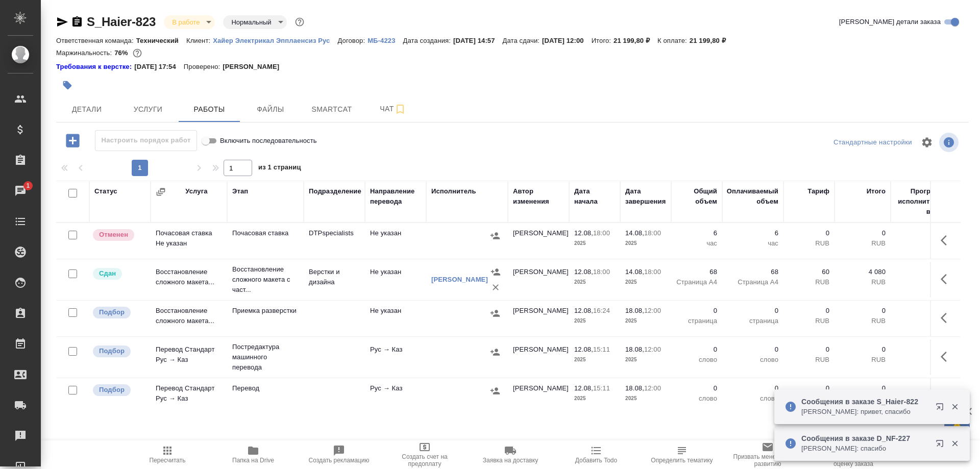  What do you see at coordinates (352, 40) in the screenshot?
I see `p: Договор:` at bounding box center [352, 40].